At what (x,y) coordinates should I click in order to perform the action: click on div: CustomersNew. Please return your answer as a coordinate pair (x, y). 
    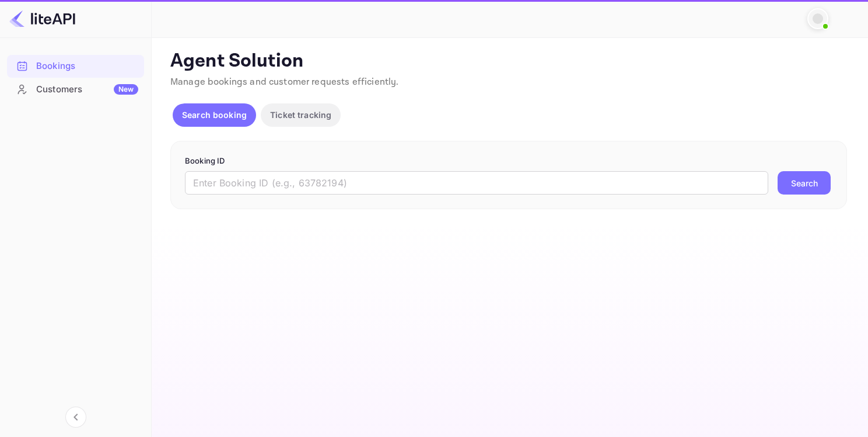
    Looking at the image, I should click on (75, 89).